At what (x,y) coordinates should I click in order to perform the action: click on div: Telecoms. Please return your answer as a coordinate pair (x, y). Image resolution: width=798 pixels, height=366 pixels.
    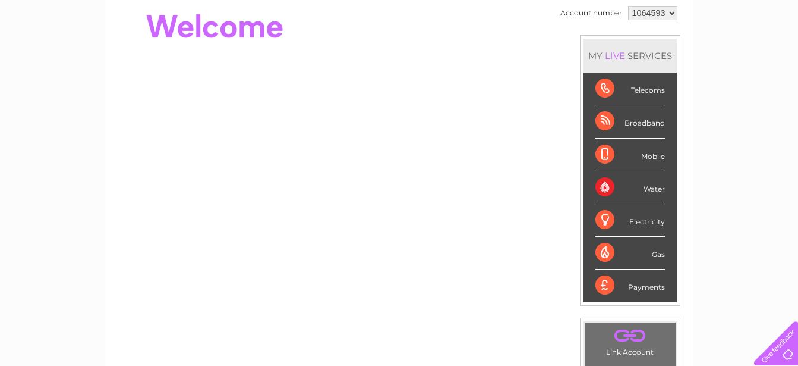
    Looking at the image, I should click on (630, 89).